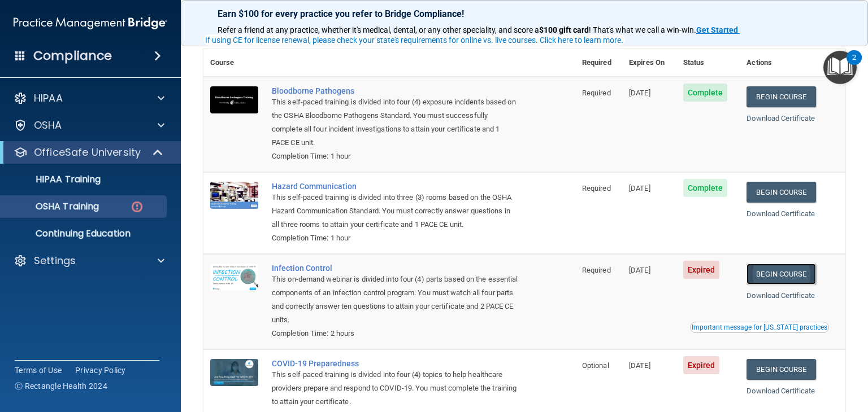  I want to click on p: OSHA Training, so click(53, 206).